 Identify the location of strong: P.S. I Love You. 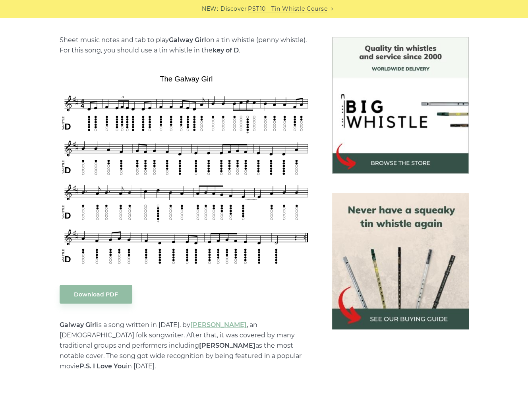
(103, 365).